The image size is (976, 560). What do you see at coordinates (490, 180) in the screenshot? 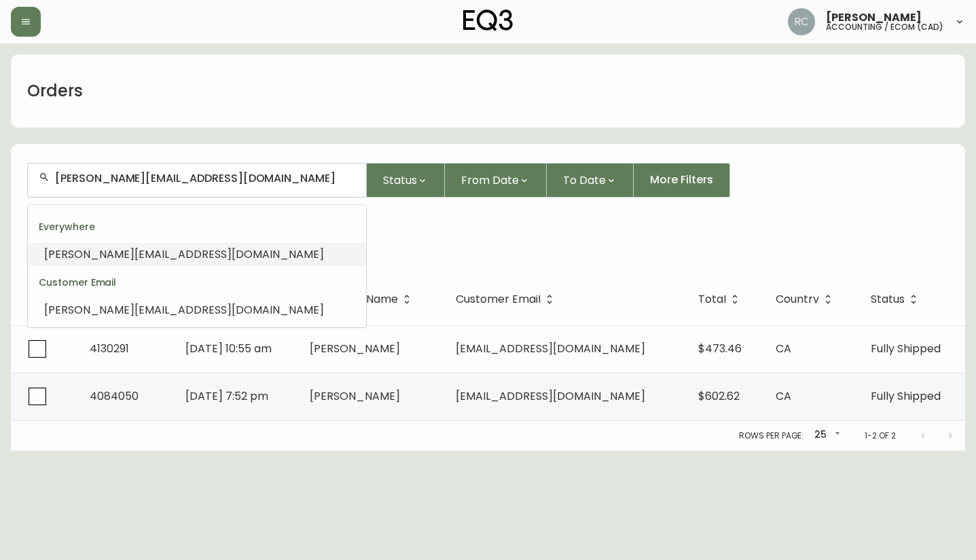
I see `span: From Date` at bounding box center [490, 180].